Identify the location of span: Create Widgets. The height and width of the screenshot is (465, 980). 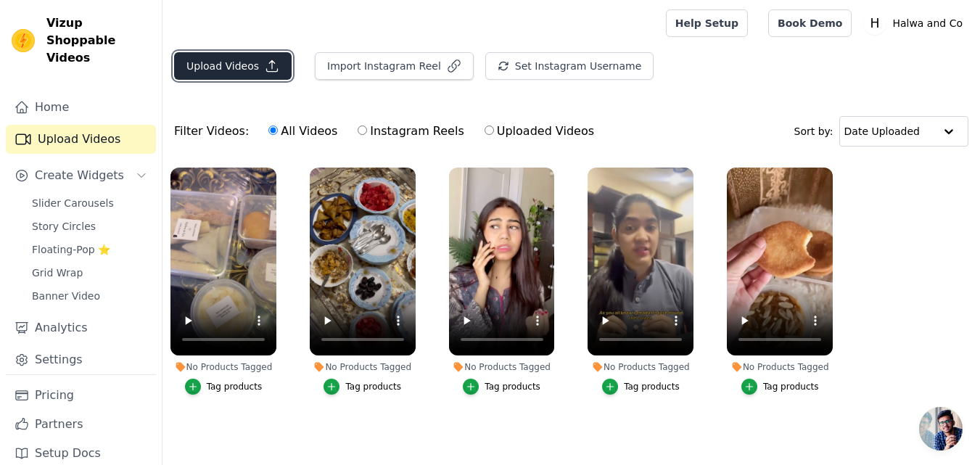
(79, 176).